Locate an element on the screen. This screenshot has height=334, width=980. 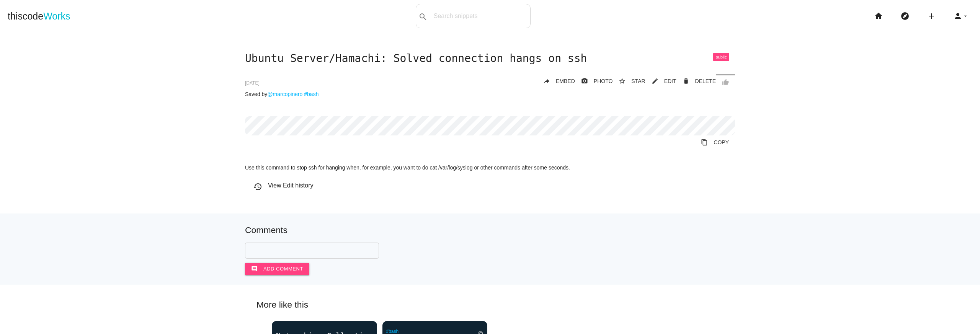
i: person is located at coordinates (958, 16).